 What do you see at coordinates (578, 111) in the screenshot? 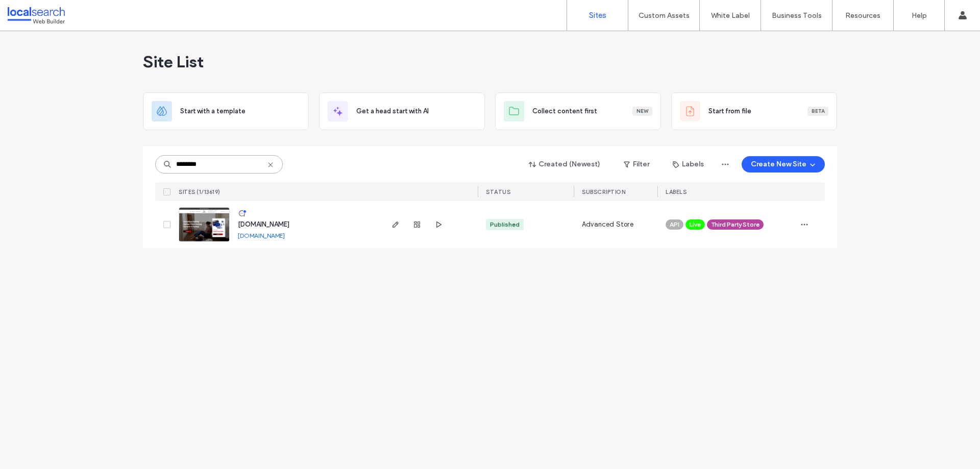
I see `div: Collect content firstNew` at bounding box center [578, 111].